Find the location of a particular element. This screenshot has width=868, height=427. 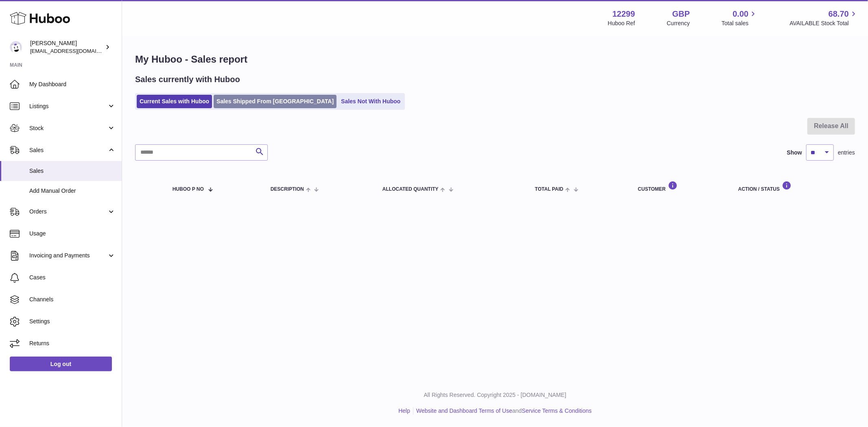

div: Action / Status is located at coordinates (792, 186).